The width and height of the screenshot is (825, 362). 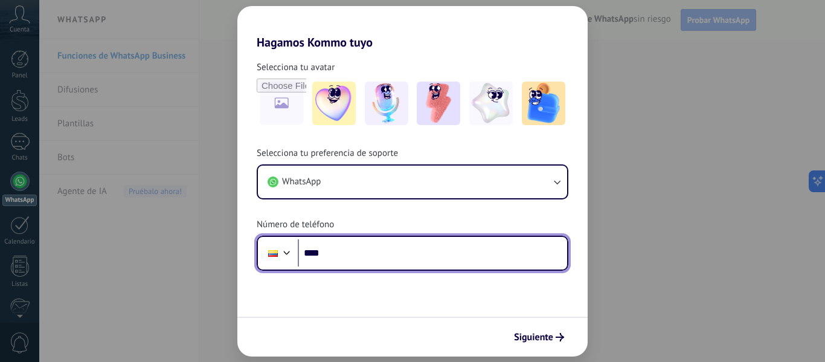 What do you see at coordinates (327, 153) in the screenshot?
I see `span: Selecciona tu preferencia de soporte` at bounding box center [327, 153].